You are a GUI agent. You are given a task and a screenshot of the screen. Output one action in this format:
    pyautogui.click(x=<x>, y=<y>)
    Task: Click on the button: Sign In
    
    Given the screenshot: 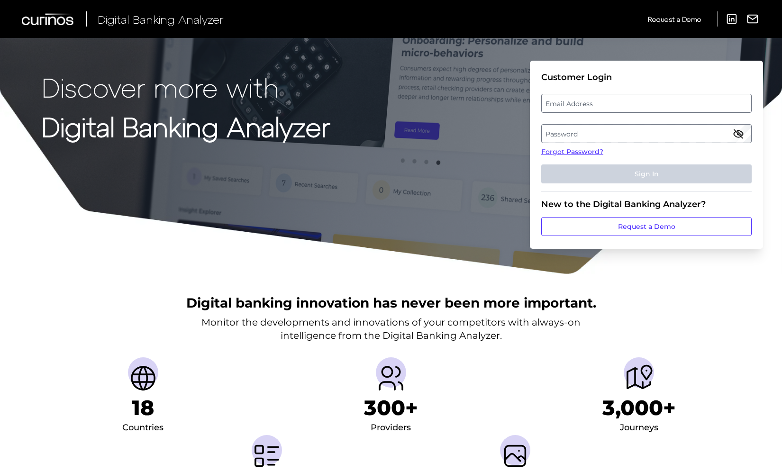 What is the action you would take?
    pyautogui.click(x=647, y=174)
    